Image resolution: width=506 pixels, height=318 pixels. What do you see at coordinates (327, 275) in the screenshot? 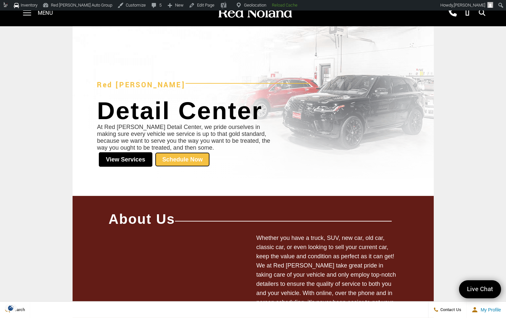
I see `p: Whether you have a truck, SUV, new car, old car, classic car, or even looking to sell your curren...` at bounding box center [327, 275].